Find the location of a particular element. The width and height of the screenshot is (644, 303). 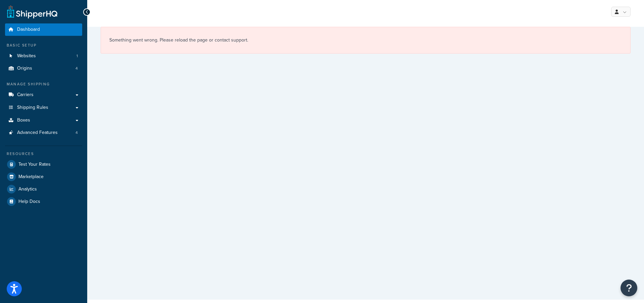

a: Origins4 is located at coordinates (43, 68).